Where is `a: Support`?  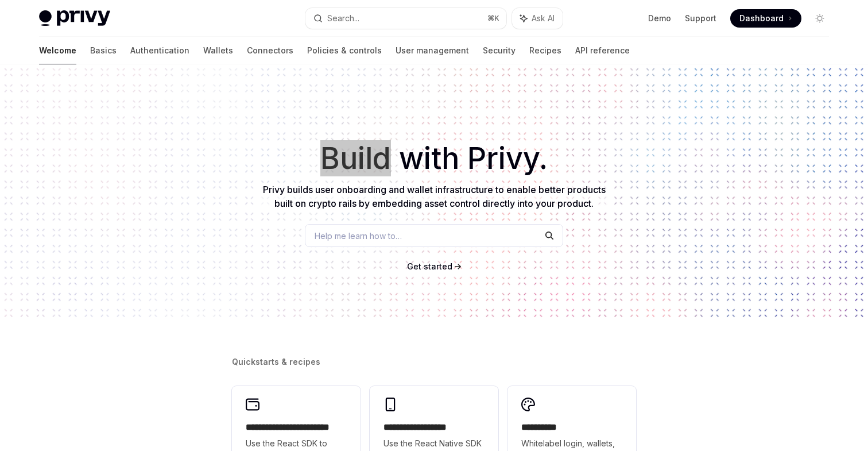 a: Support is located at coordinates (700, 18).